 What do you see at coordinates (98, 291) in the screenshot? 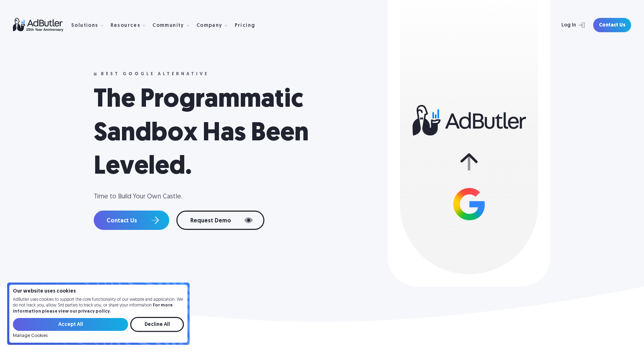
I see `h4: Our website uses cookies` at bounding box center [98, 291].